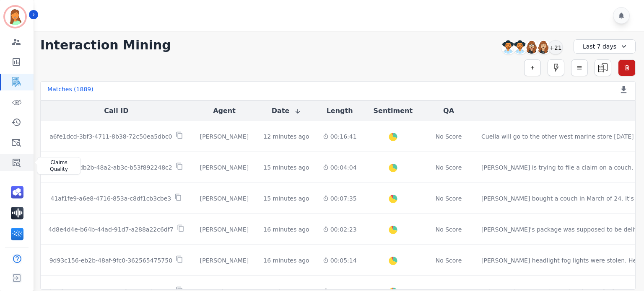 This screenshot has height=291, width=644. What do you see at coordinates (71, 91) in the screenshot?
I see `div: Matches ( 1889 )` at bounding box center [71, 91].